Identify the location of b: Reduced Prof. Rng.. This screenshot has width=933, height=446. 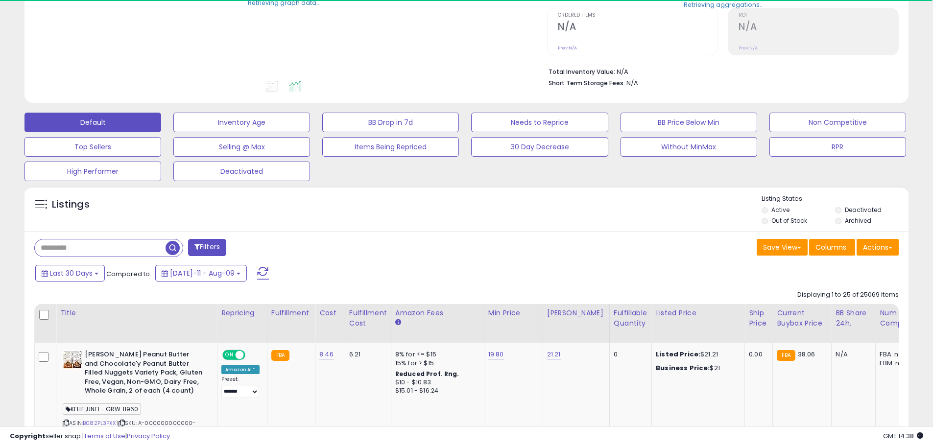
(427, 374).